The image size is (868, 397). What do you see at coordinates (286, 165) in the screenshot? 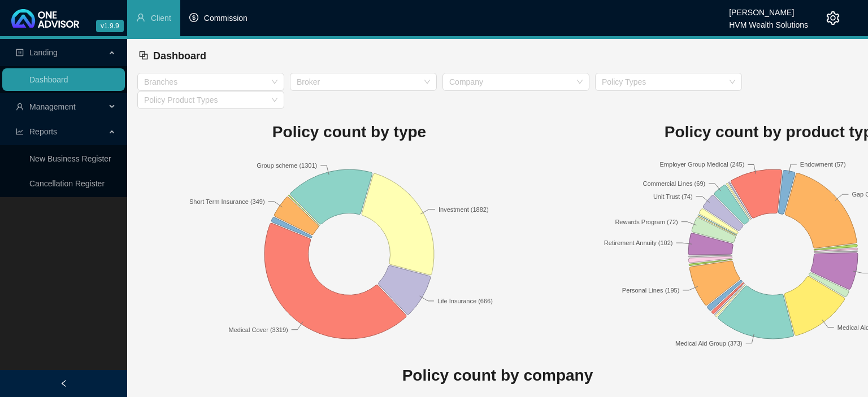
I see `text: Group scheme (1301)` at bounding box center [286, 165].